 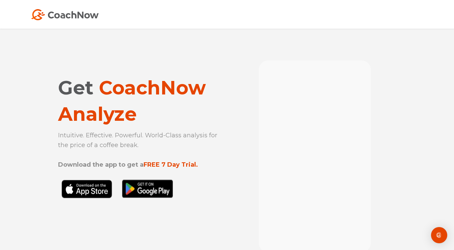 What do you see at coordinates (171, 165) in the screenshot?
I see `strong: FREE 7 Day Trial.` at bounding box center [171, 165].